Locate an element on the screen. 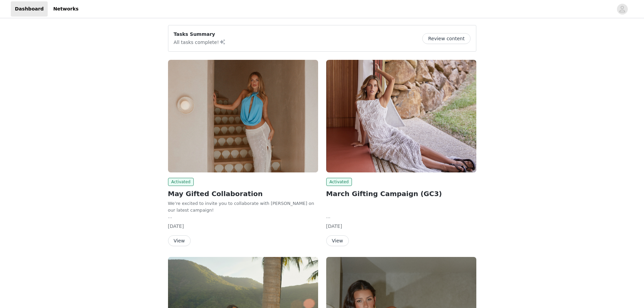 This screenshot has width=644, height=308. img: Peppermayo USA is located at coordinates (243, 116).